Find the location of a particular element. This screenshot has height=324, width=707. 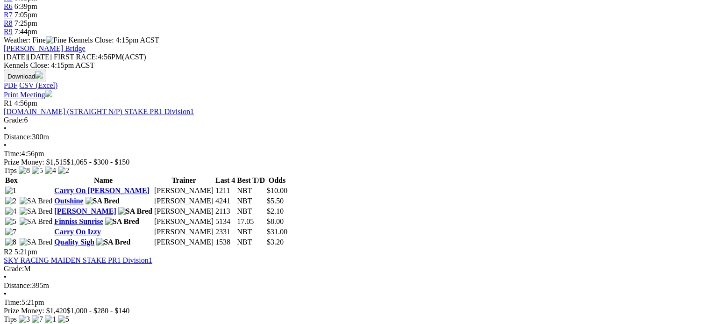

img: 3 is located at coordinates (24, 319).